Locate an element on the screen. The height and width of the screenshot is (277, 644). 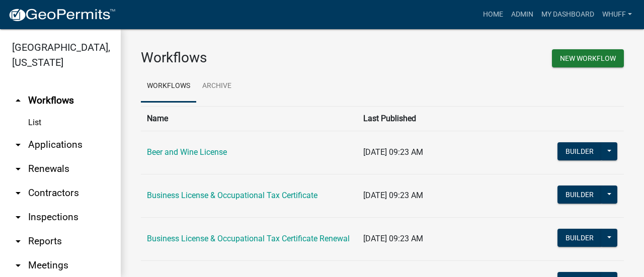
i: arrow_drop_up is located at coordinates (18, 100).